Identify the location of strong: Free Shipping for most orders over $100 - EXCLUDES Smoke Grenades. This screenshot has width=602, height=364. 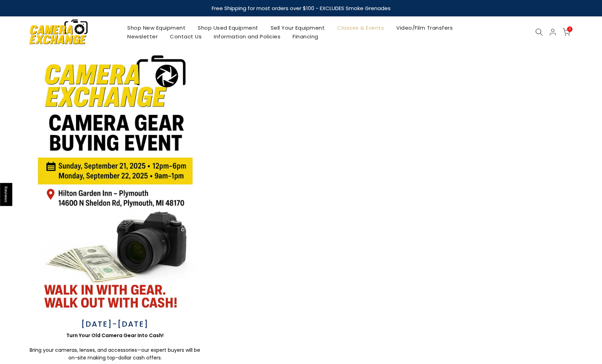
(301, 8).